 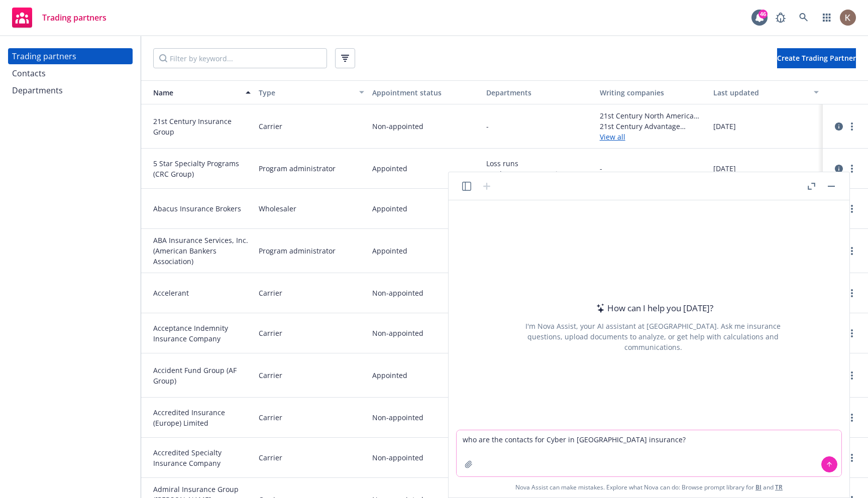 I want to click on span: Abacus Insurance Brokers, so click(x=202, y=208).